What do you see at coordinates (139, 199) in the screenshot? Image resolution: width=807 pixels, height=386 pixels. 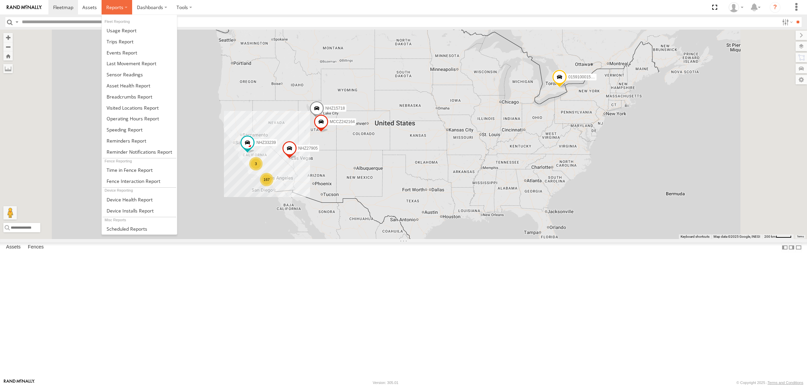 I see `a: Device Health Report` at bounding box center [139, 199].